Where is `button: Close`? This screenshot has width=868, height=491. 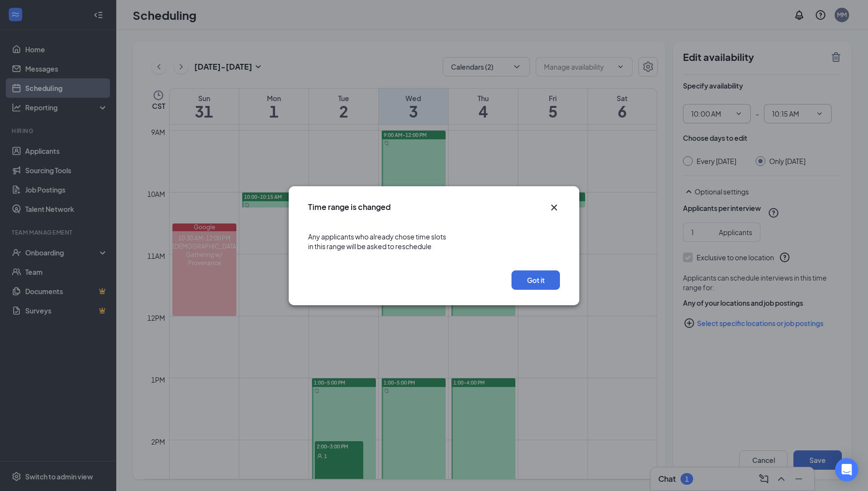
button: Close is located at coordinates (554, 208).